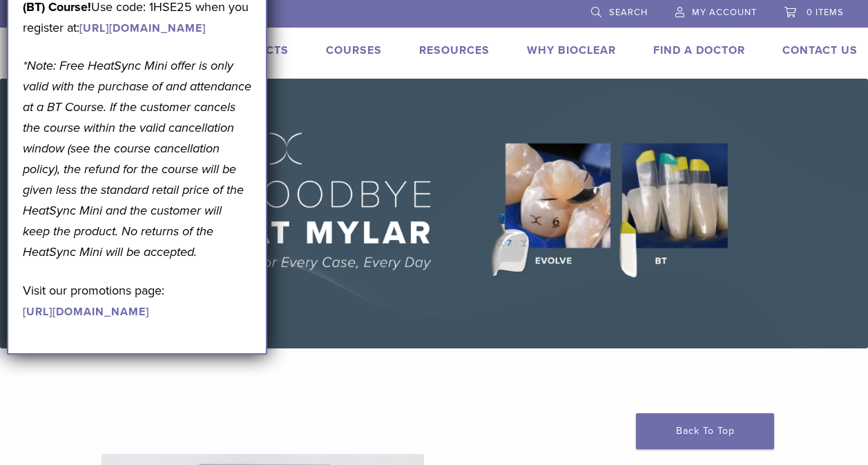 The image size is (868, 465). What do you see at coordinates (628, 12) in the screenshot?
I see `span: Search` at bounding box center [628, 12].